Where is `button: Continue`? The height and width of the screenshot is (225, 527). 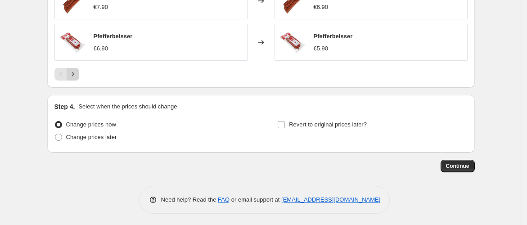
button: Continue is located at coordinates (458, 166).